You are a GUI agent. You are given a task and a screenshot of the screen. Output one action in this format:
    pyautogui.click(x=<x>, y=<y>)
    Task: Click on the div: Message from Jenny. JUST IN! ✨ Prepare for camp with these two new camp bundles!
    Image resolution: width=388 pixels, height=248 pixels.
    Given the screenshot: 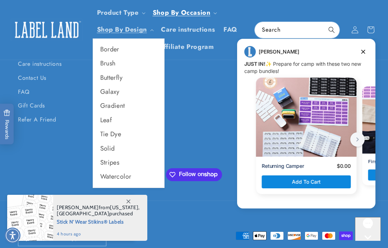 What is the action you would take?
    pyautogui.click(x=74, y=86)
    